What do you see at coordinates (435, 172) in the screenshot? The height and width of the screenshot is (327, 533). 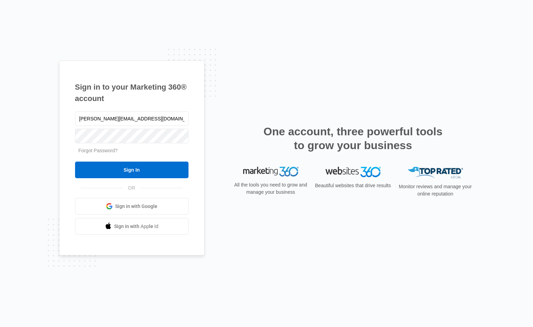 I see `img: Top Rated Local` at bounding box center [435, 172].